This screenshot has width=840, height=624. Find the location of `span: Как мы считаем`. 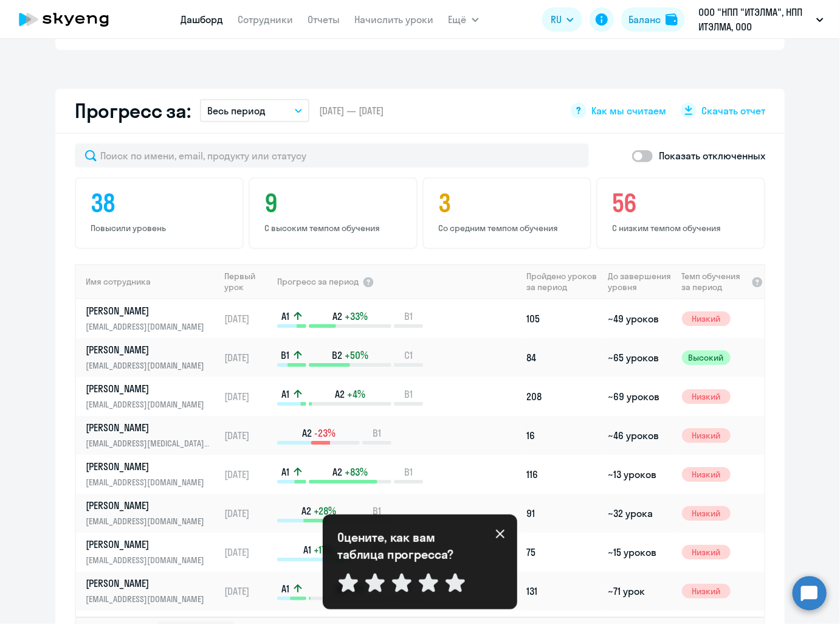

span: Как мы считаем is located at coordinates (629, 111).